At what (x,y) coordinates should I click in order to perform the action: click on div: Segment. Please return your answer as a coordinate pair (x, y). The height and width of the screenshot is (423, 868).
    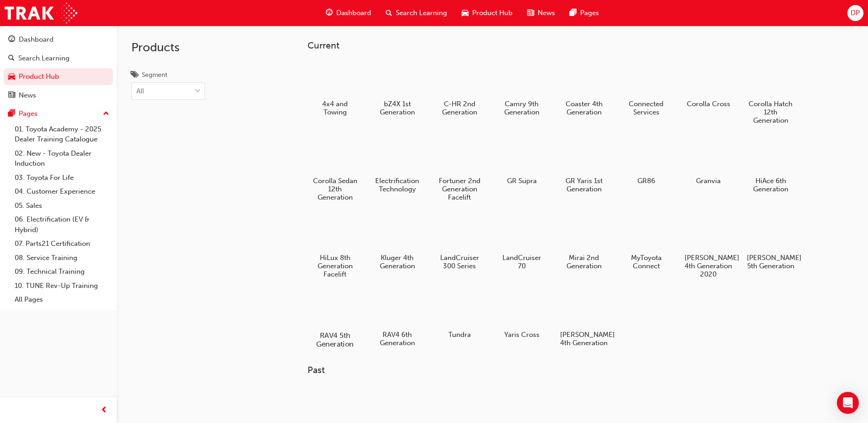
    Looking at the image, I should click on (155, 75).